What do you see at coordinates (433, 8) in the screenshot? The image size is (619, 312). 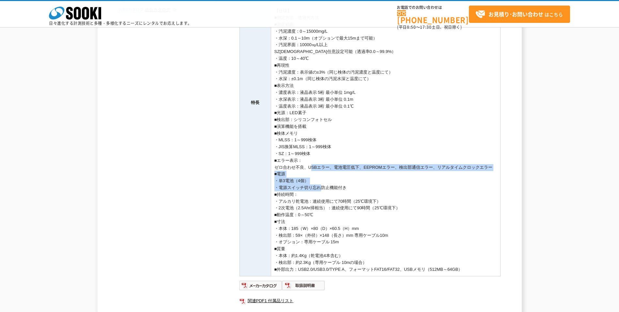 I see `span: お電話でのお問い合わせは` at bounding box center [433, 8].